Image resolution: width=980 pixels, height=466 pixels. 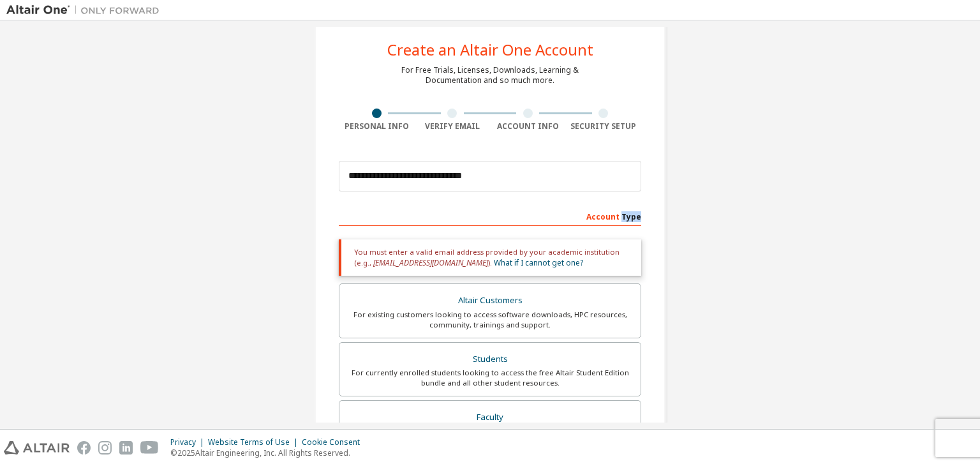 What do you see at coordinates (104, 447) in the screenshot?
I see `img: instagram.svg` at bounding box center [104, 447].